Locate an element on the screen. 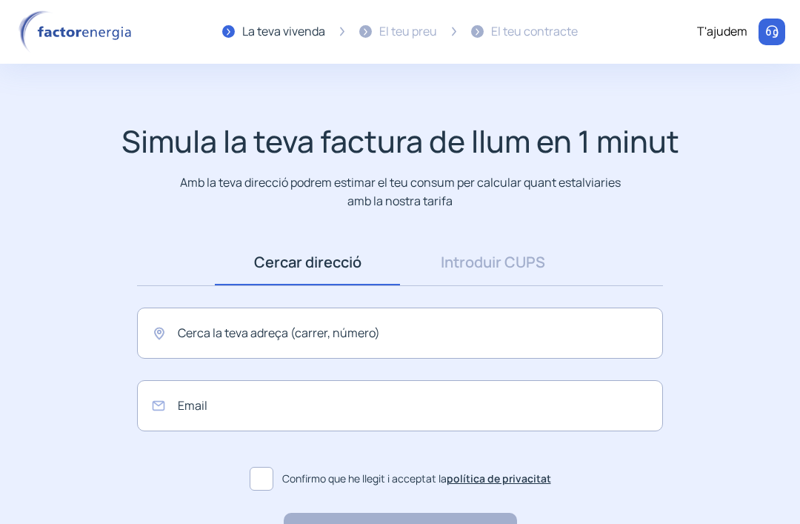 The height and width of the screenshot is (524, 800). img: logo factor is located at coordinates (78, 32).